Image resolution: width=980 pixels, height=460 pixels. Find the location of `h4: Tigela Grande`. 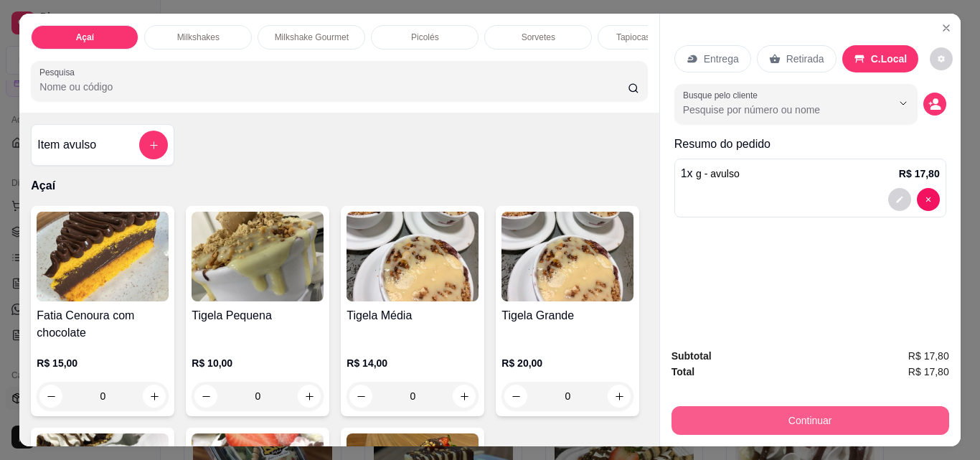

h4: Tigela Grande is located at coordinates (567, 316).